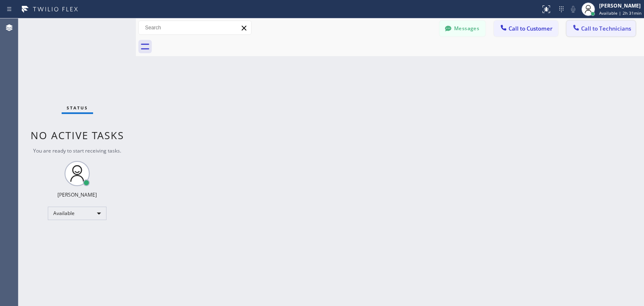  Describe the element at coordinates (195, 28) in the screenshot. I see `input: Search` at that location.